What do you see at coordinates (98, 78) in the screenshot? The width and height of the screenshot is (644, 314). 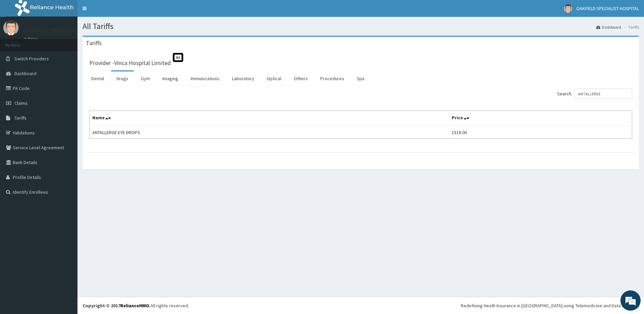 I see `a: Dental` at bounding box center [98, 78].